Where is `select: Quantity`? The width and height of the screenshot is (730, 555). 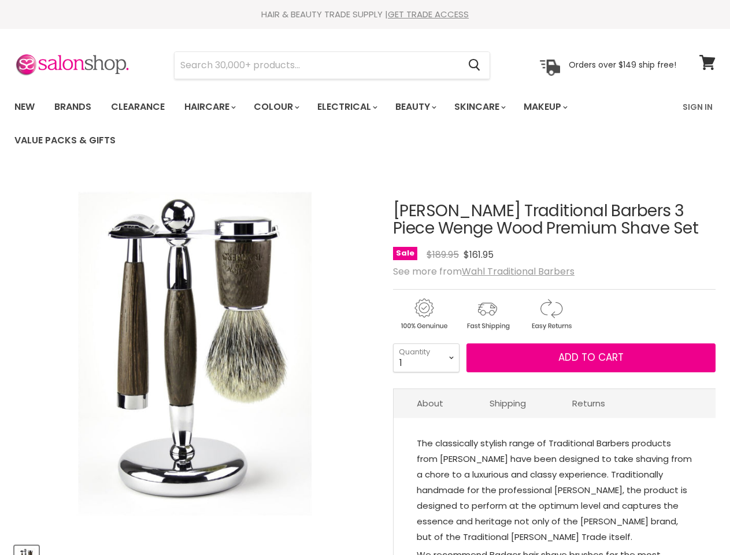
select: Quantity is located at coordinates (426, 358).